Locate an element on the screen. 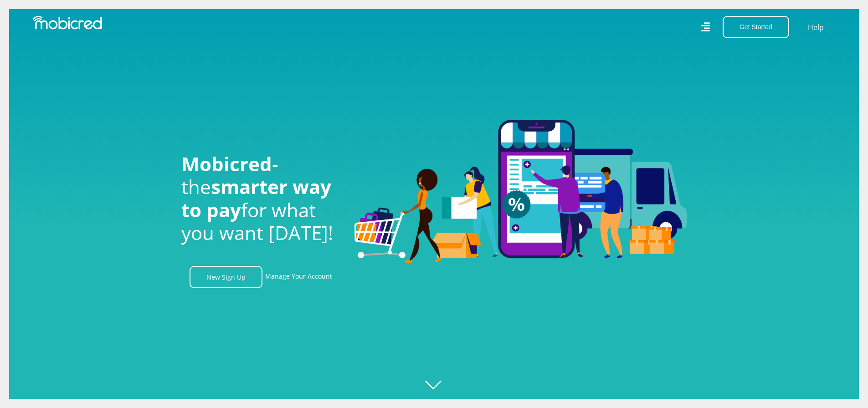  a: Manage Your Account is located at coordinates (299, 277).